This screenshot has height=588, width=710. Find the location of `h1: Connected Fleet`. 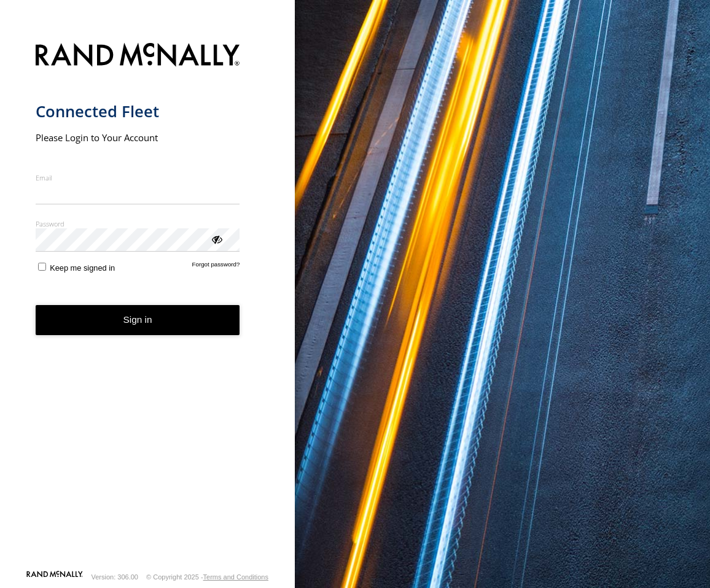

h1: Connected Fleet is located at coordinates (138, 111).